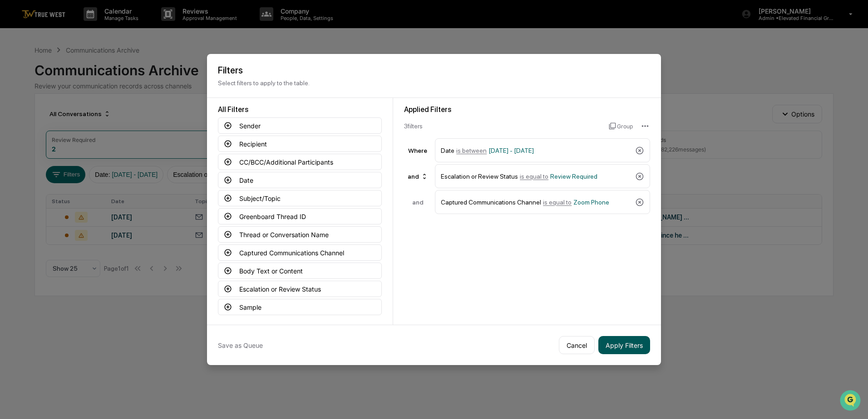 This screenshot has width=868, height=419. What do you see at coordinates (11, 11) in the screenshot?
I see `button: Open customer support` at bounding box center [11, 11].